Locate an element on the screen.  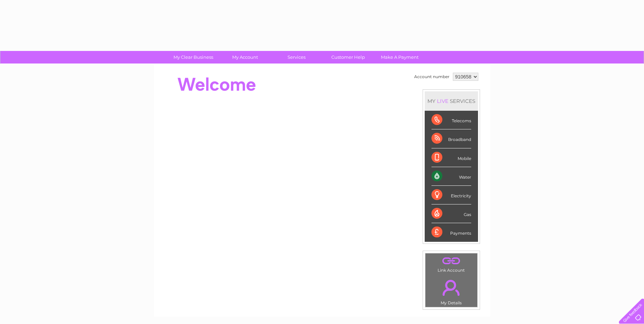
a: Customer Help is located at coordinates (348, 57).